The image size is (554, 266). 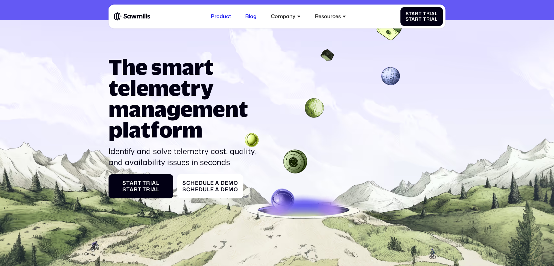 What do you see at coordinates (210, 186) in the screenshot?
I see `a: ScheduleaDemoScheduleaDemo` at bounding box center [210, 186].